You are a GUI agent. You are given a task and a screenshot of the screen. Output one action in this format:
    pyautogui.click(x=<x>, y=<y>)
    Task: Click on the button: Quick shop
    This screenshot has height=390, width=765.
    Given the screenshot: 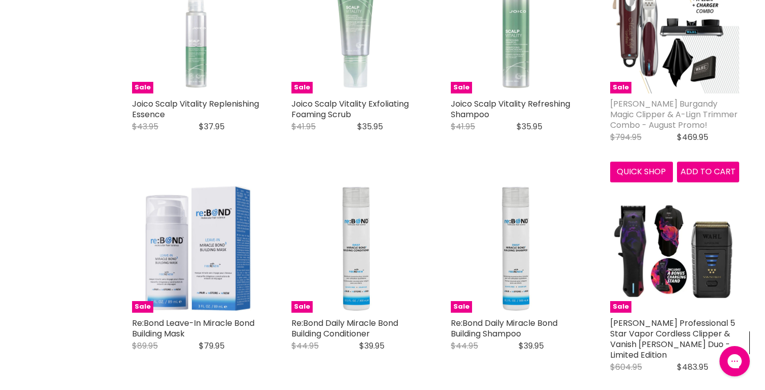 What is the action you would take?
    pyautogui.click(x=641, y=172)
    